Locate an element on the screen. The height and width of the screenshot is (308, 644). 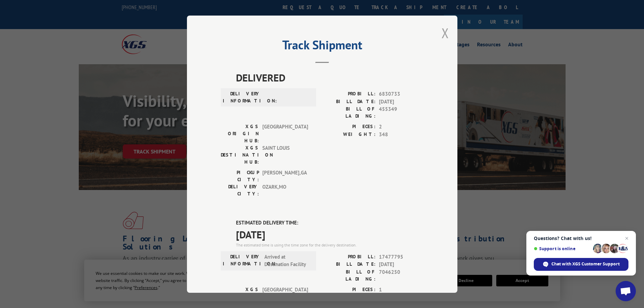
div: Chat with XGS Customer Support is located at coordinates (581, 264).